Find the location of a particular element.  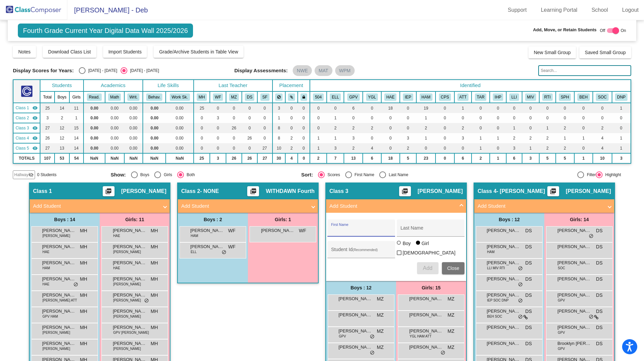

td: 18 is located at coordinates (391, 108).